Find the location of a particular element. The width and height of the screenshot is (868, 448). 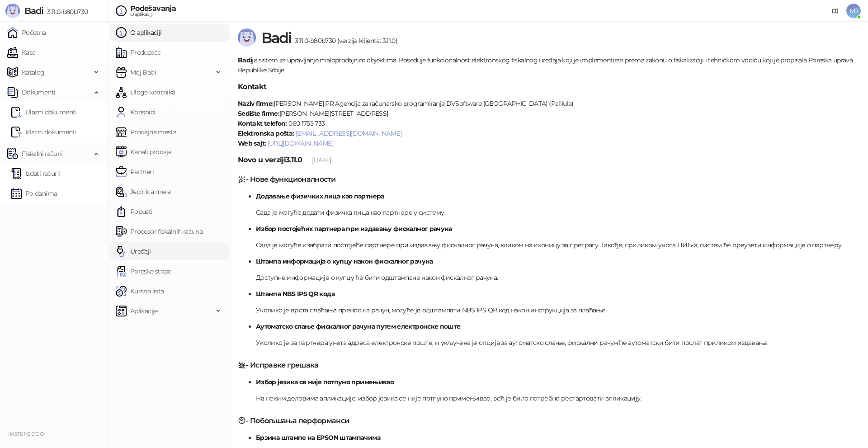

h5: - Исправке грешака is located at coordinates (550, 365).